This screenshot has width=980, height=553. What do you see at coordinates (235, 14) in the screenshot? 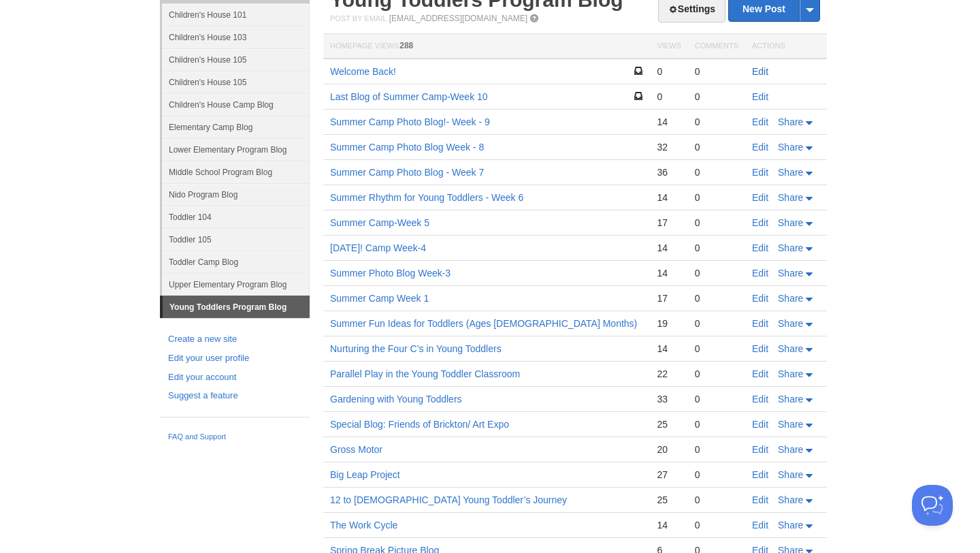
I see `a: Children's House 101` at bounding box center [235, 14].